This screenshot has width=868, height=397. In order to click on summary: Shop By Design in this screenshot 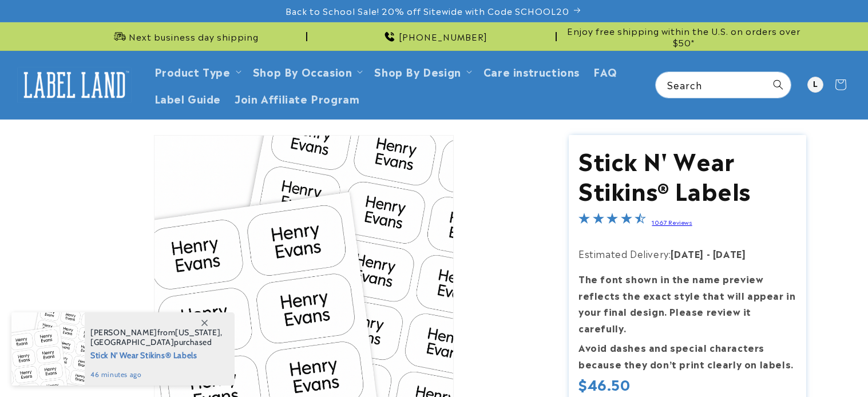, I will do `click(421, 71)`.